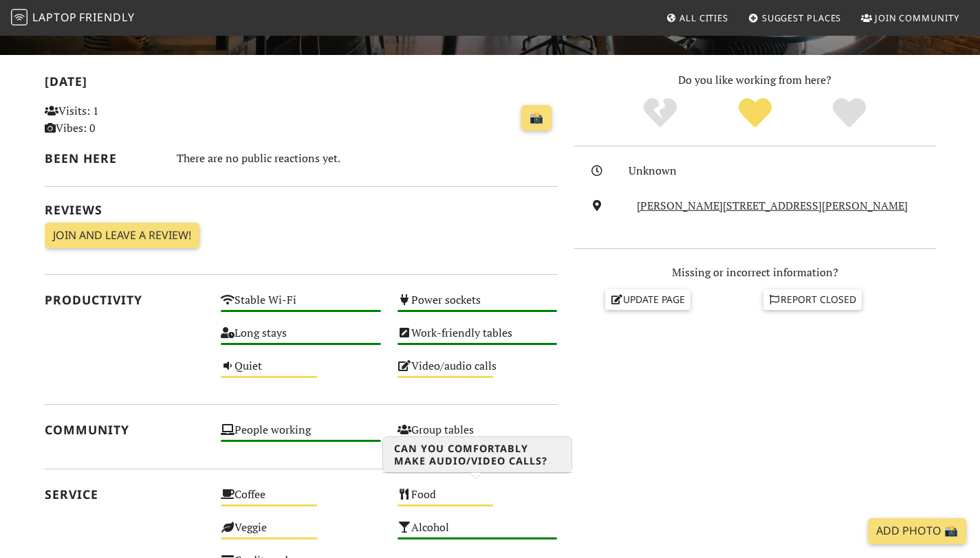 This screenshot has width=980, height=558. Describe the element at coordinates (368, 158) in the screenshot. I see `div: There are no public reactions yet.` at that location.